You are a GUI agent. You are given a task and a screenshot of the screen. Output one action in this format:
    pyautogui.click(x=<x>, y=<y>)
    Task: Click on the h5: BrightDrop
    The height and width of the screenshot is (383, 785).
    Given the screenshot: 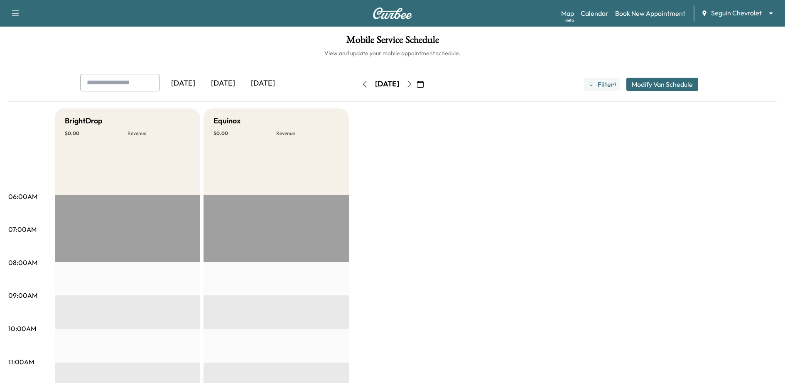 What is the action you would take?
    pyautogui.click(x=84, y=121)
    